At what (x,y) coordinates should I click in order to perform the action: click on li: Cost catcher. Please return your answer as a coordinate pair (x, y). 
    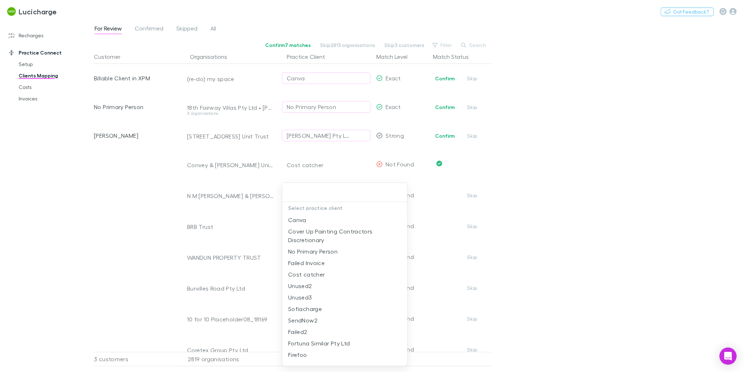
    Looking at the image, I should click on (345, 274).